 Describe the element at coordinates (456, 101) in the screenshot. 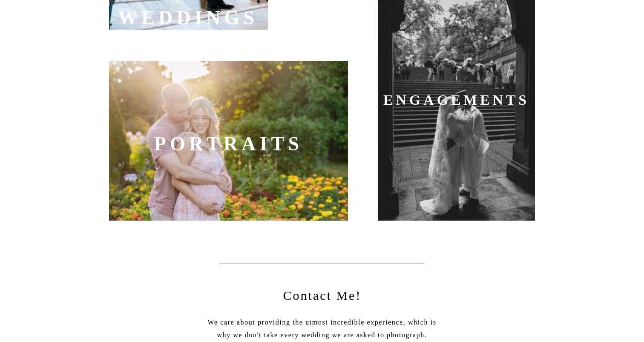

I see `a: Engagements` at that location.